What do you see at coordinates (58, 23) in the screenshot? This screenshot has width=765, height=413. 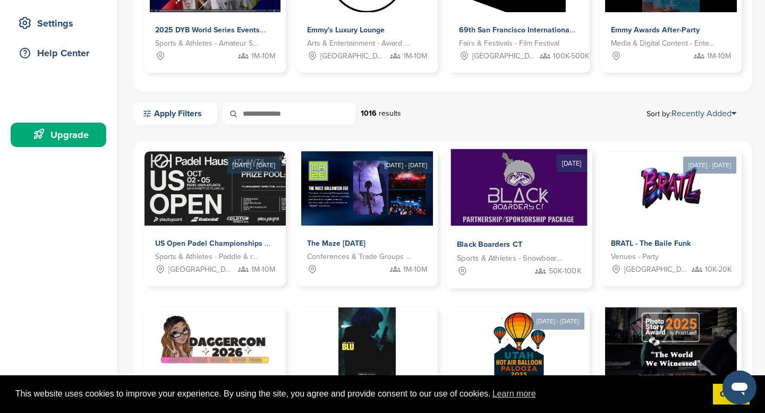 I see `a: Settings` at bounding box center [58, 23].